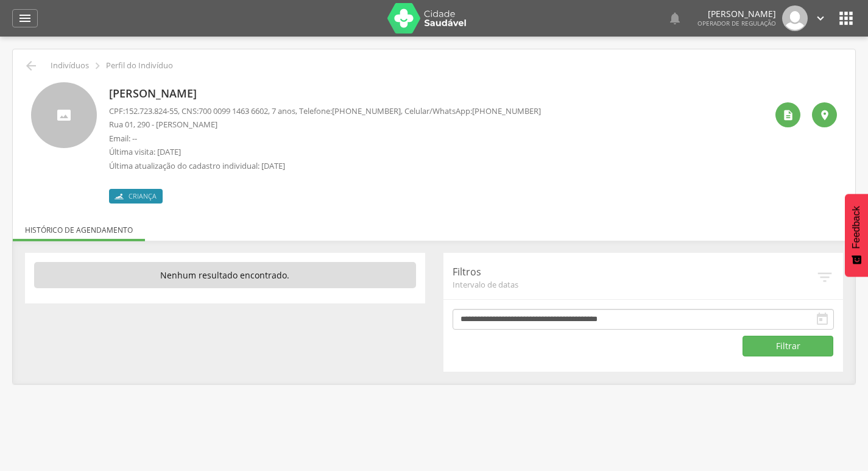 This screenshot has width=868, height=471. What do you see at coordinates (139, 66) in the screenshot?
I see `p: Perfil do Indivíduo` at bounding box center [139, 66].